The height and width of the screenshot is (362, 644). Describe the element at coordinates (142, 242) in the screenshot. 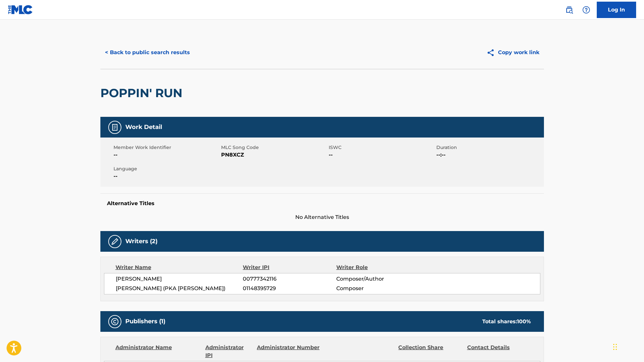

I see `h5: Writers (2)` at that location.